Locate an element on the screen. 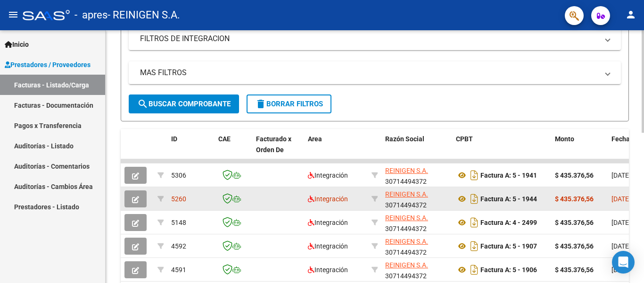 This screenshot has height=283, width=644. span: Buscar Comprobante is located at coordinates (184, 104).